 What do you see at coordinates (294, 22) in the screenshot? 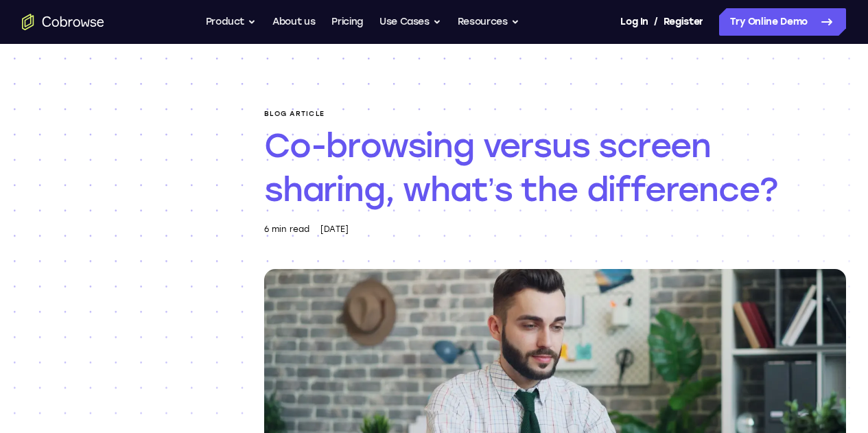
I see `a: About us` at bounding box center [294, 22].